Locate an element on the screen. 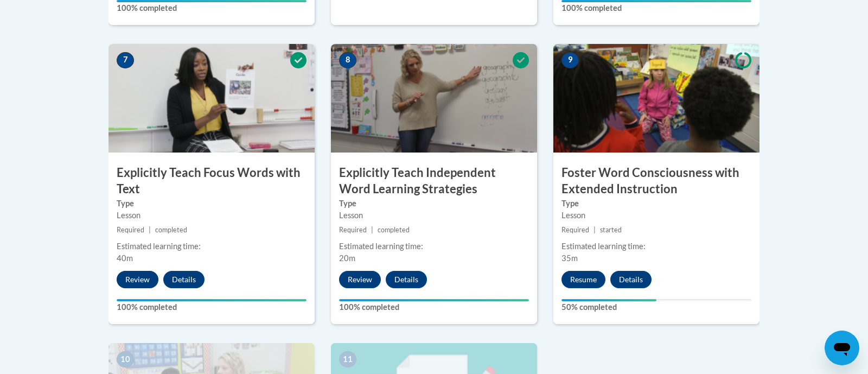 This screenshot has height=374, width=868. span: 11 is located at coordinates (348, 359).